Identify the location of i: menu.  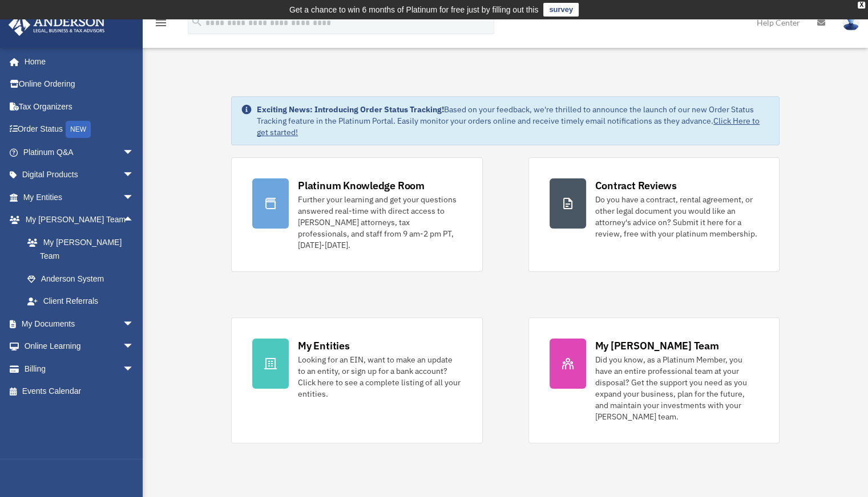
(161, 23).